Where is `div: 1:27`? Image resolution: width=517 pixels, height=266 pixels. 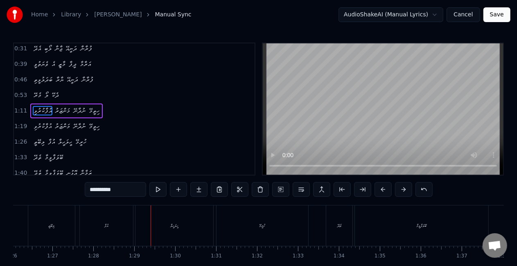 div: 1:27 is located at coordinates (52, 256).